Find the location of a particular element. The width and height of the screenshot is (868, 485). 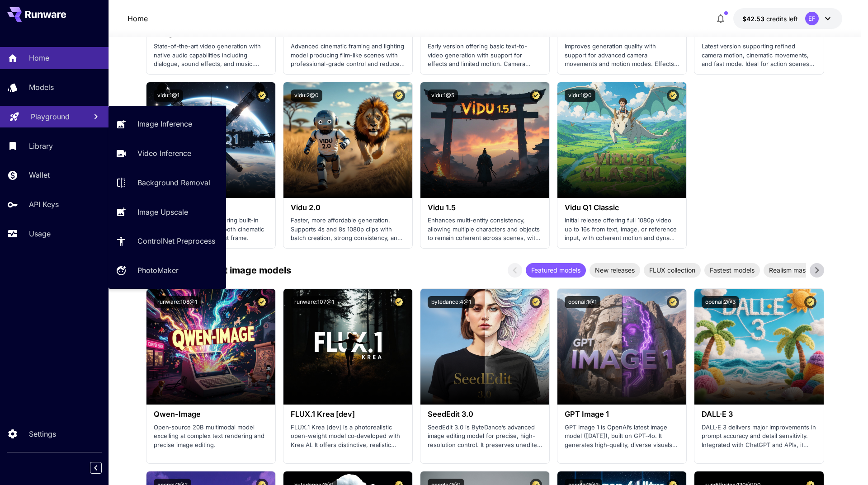

h3: Vidu 2.0 is located at coordinates (348, 207).